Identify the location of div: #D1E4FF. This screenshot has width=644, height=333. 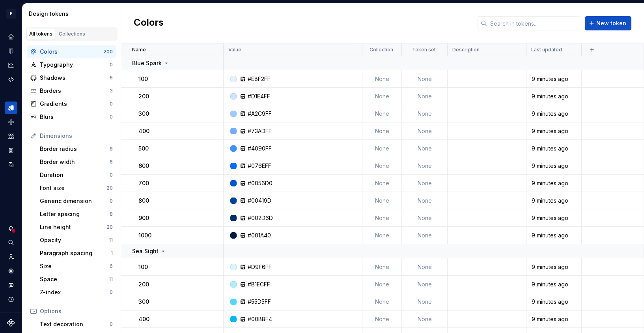
(259, 96).